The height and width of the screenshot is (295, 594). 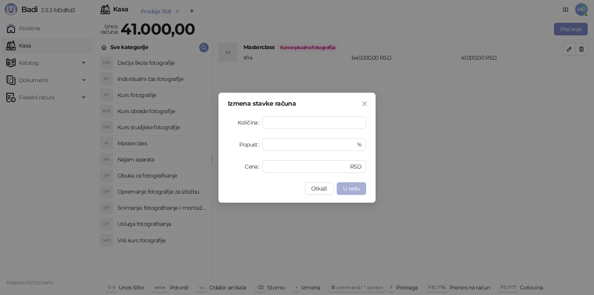 What do you see at coordinates (250, 144) in the screenshot?
I see `label: Popust` at bounding box center [250, 144].